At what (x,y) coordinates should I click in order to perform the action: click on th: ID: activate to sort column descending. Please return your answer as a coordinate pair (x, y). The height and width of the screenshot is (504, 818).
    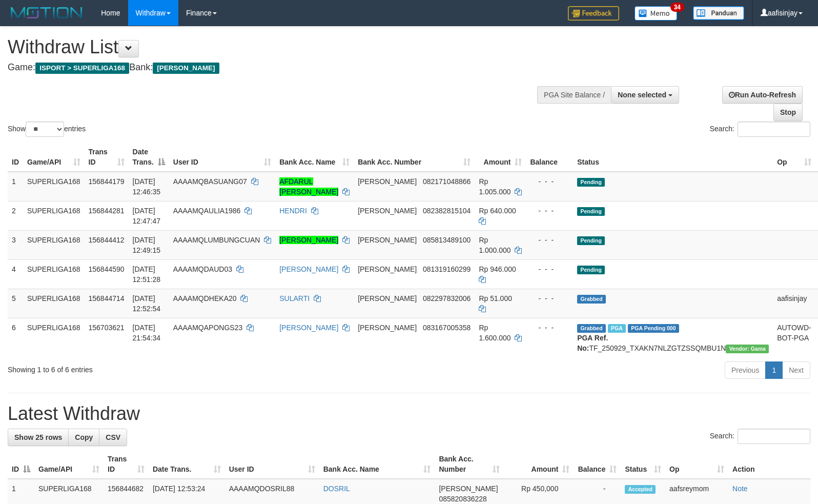
    Looking at the image, I should click on (21, 464).